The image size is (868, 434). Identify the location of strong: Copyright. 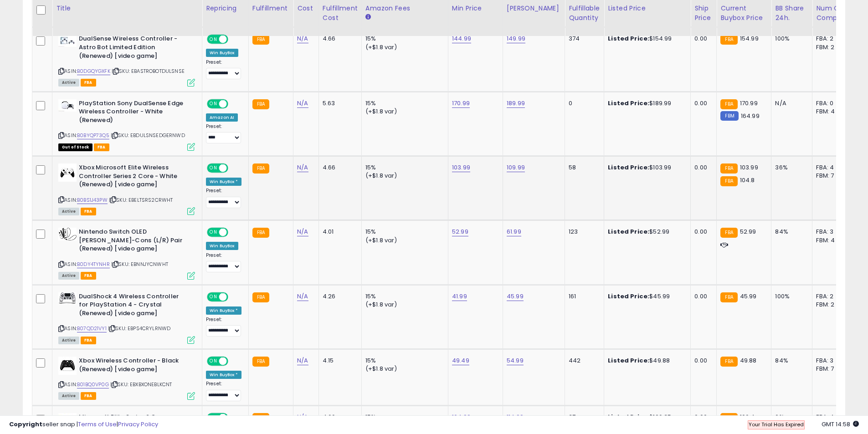
(25, 424).